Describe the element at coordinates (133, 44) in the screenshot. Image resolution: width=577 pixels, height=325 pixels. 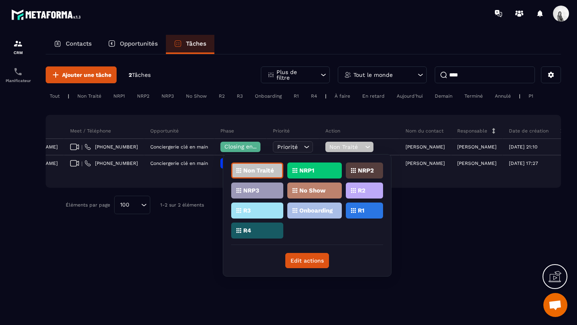
I see `a: Opportunités` at that location.